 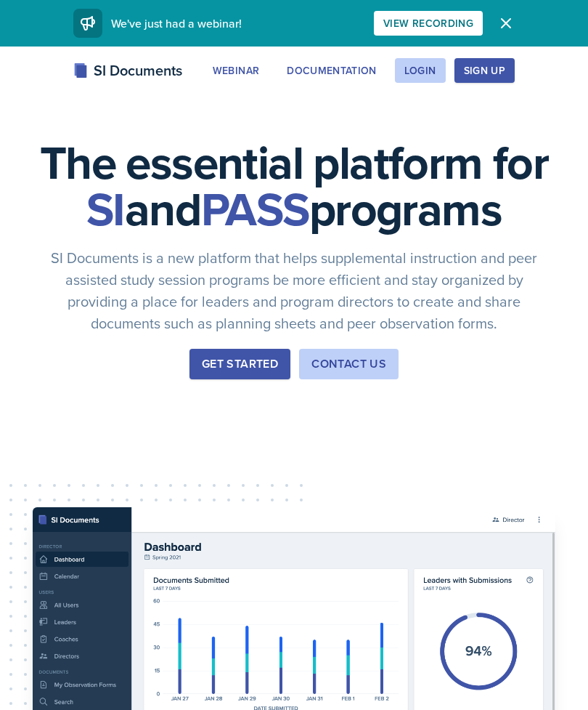 What do you see at coordinates (484, 71) in the screenshot?
I see `div: Sign Up` at bounding box center [484, 71].